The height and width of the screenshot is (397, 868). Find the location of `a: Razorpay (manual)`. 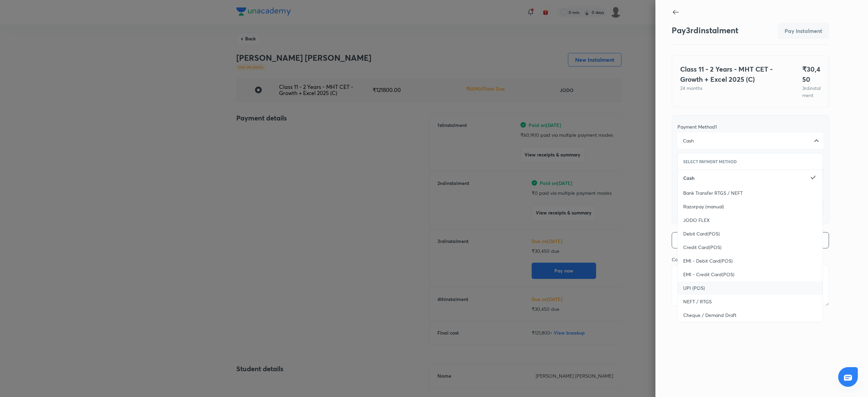

a: Razorpay (manual) is located at coordinates (750, 207).